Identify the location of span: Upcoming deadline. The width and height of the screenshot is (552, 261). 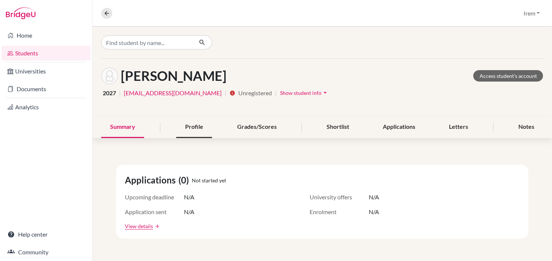
(154, 197).